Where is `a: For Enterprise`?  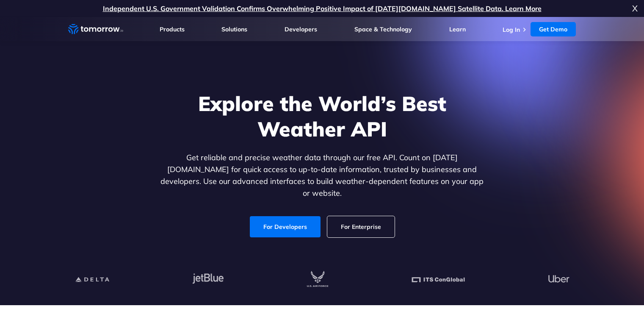 a: For Enterprise is located at coordinates (361, 227).